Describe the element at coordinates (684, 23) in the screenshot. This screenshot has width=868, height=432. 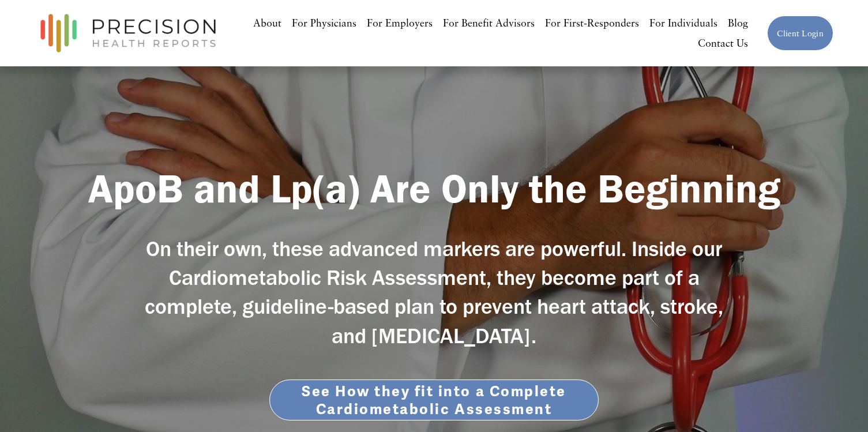
I see `a: For Individuals` at that location.